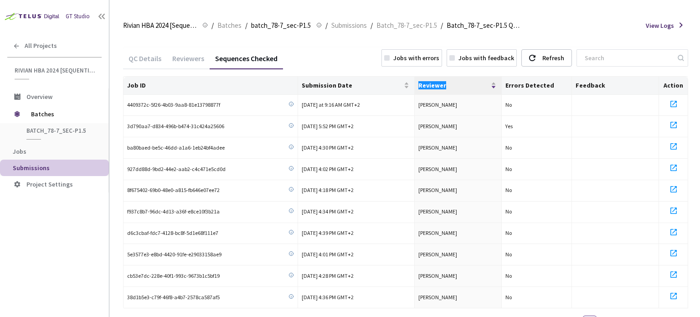 The width and height of the screenshot is (700, 317). What do you see at coordinates (553, 58) in the screenshot?
I see `div: Refresh` at bounding box center [553, 58].